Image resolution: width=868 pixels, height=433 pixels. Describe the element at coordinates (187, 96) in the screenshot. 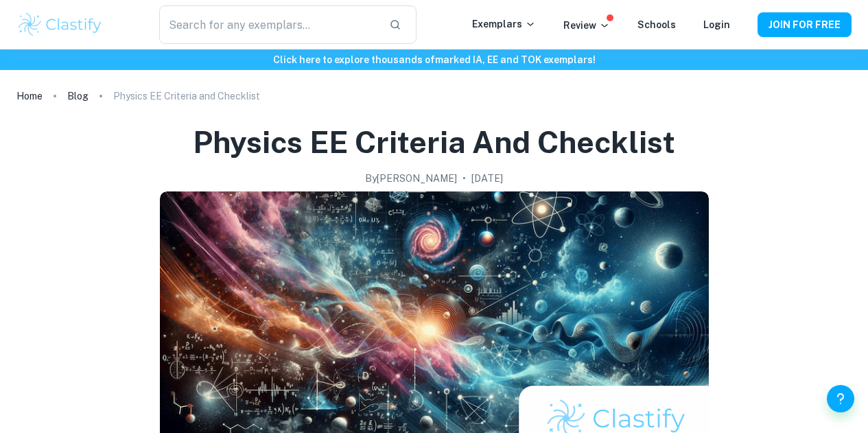

I see `p: Physics EE Criteria and Checklist` at that location.